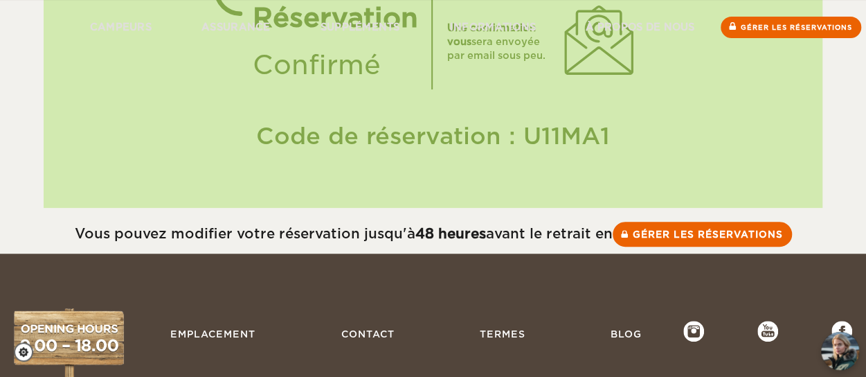 This screenshot has height=377, width=866. Describe the element at coordinates (213, 334) in the screenshot. I see `a: Emplacement` at that location.